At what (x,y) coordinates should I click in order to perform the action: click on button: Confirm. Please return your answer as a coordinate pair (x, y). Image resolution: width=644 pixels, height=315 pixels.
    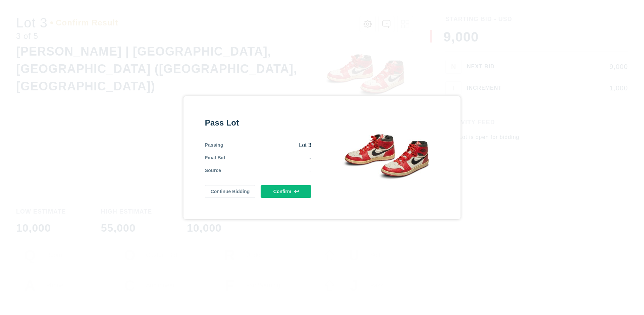
    Looking at the image, I should click on (286, 192).